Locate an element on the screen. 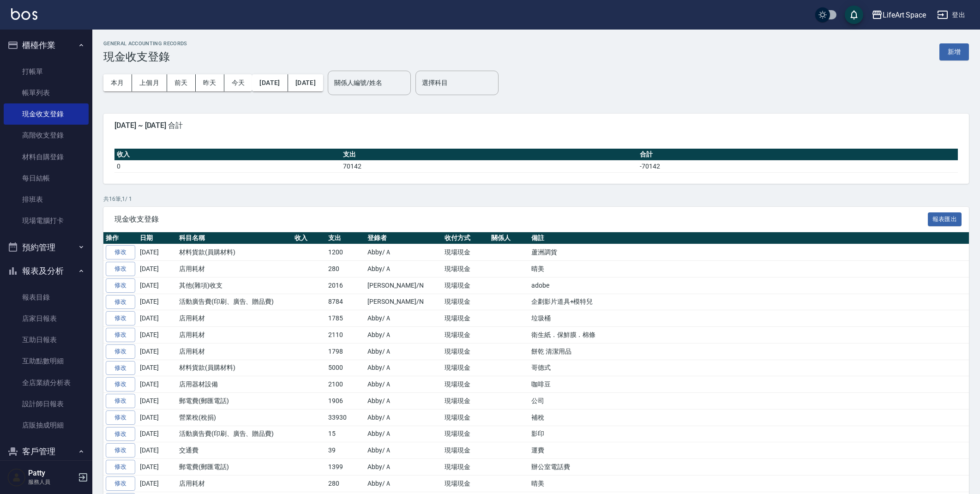 The image size is (980, 494). td: 2016 is located at coordinates (345, 285).